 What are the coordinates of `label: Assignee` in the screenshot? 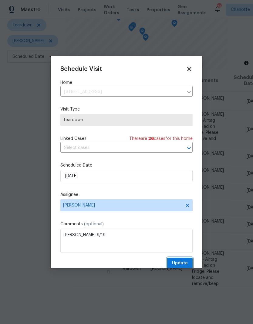 It's located at (126, 195).